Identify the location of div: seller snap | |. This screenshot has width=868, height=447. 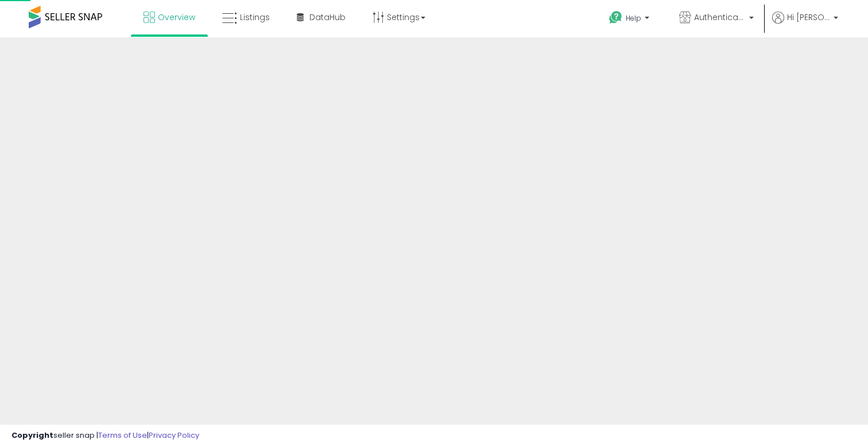
(105, 435).